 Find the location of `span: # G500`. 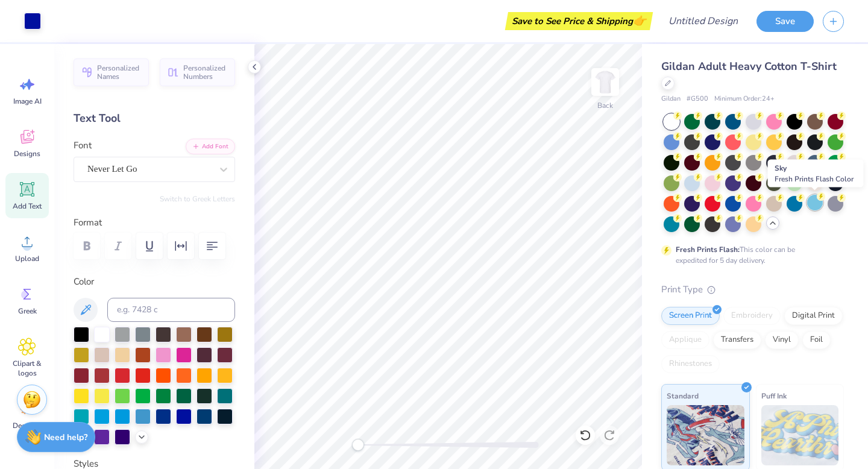

span: # G500 is located at coordinates (697, 99).